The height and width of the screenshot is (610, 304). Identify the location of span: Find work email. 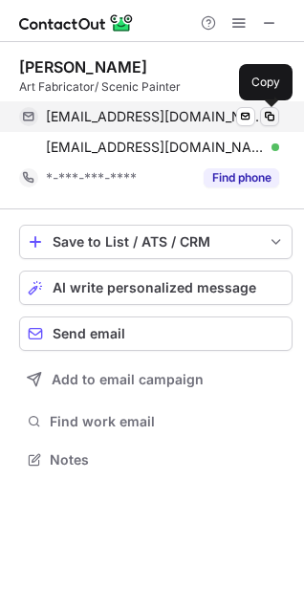
(167, 422).